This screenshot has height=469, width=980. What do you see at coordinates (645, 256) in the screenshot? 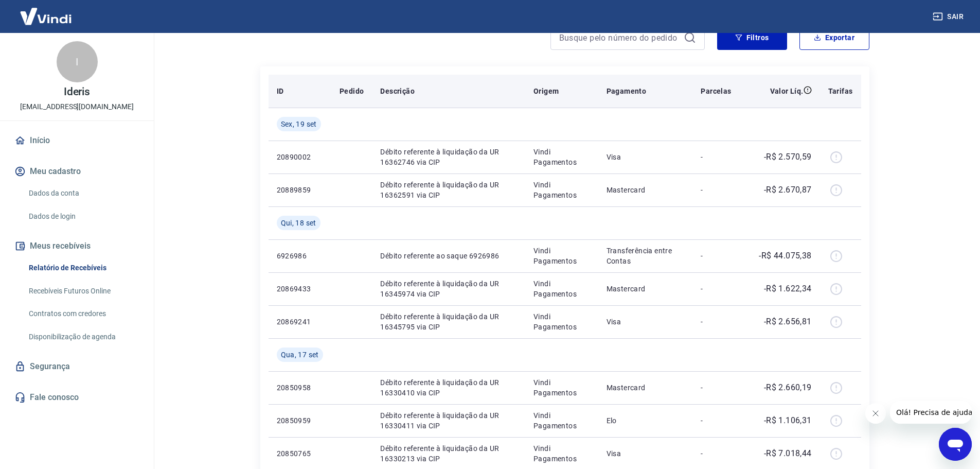
I see `p: Transferência entre Contas` at bounding box center [645, 256].